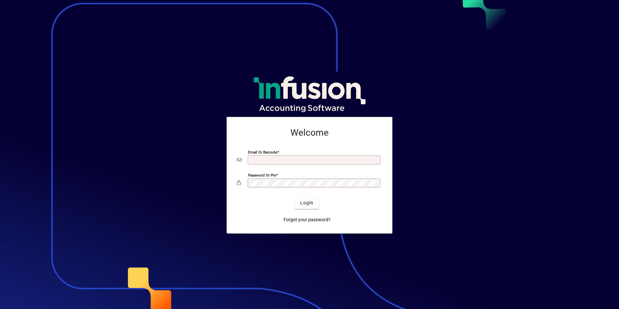  What do you see at coordinates (307, 203) in the screenshot?
I see `button: Login` at bounding box center [307, 203].